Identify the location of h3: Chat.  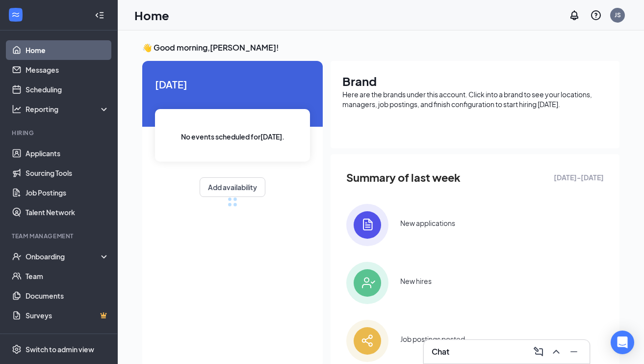
(441, 352).